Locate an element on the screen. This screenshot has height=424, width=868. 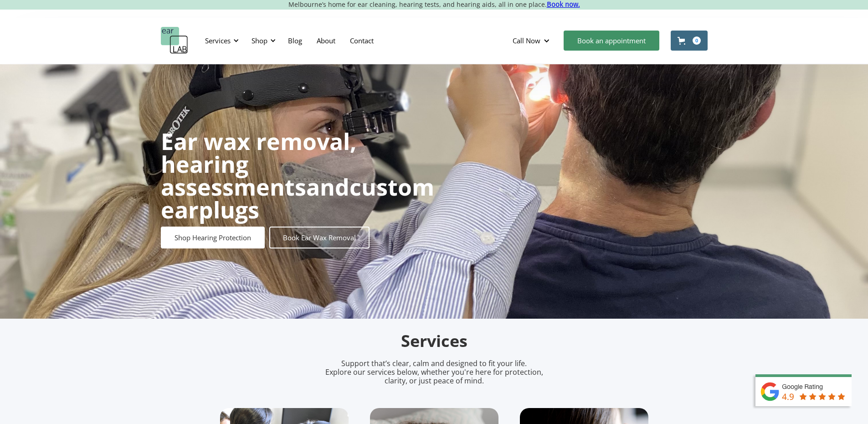
a: Blog is located at coordinates (295, 40).